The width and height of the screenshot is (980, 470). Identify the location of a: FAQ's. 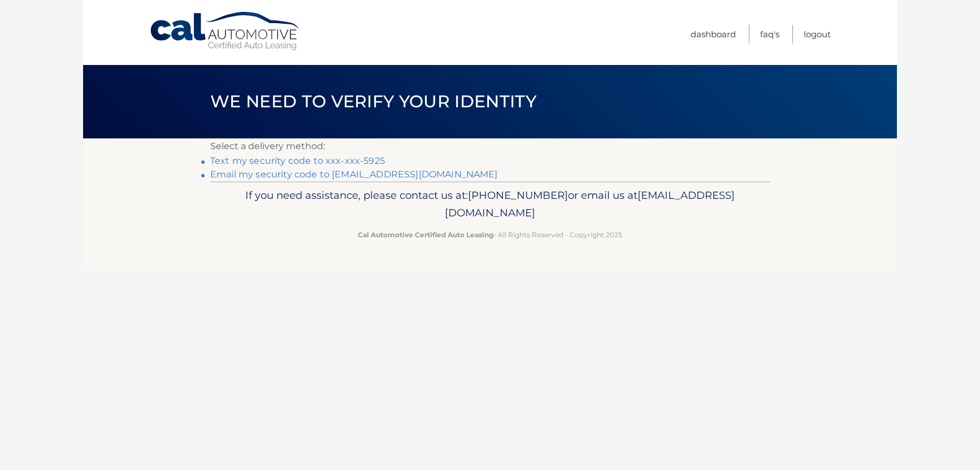
(769, 34).